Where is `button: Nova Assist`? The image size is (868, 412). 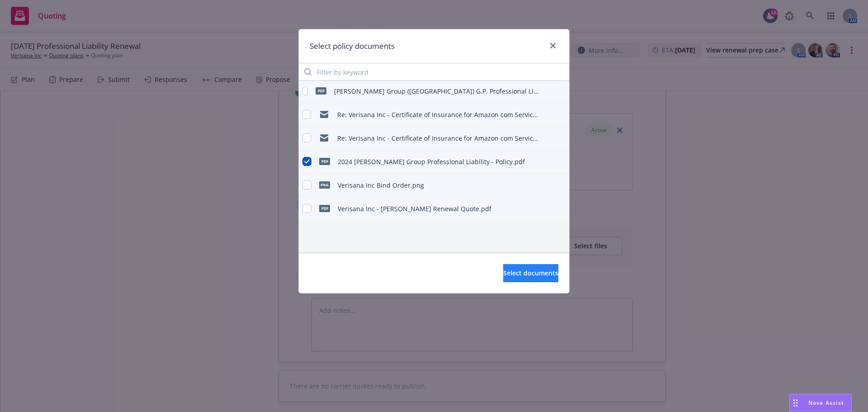 button: Nova Assist is located at coordinates (821, 403).